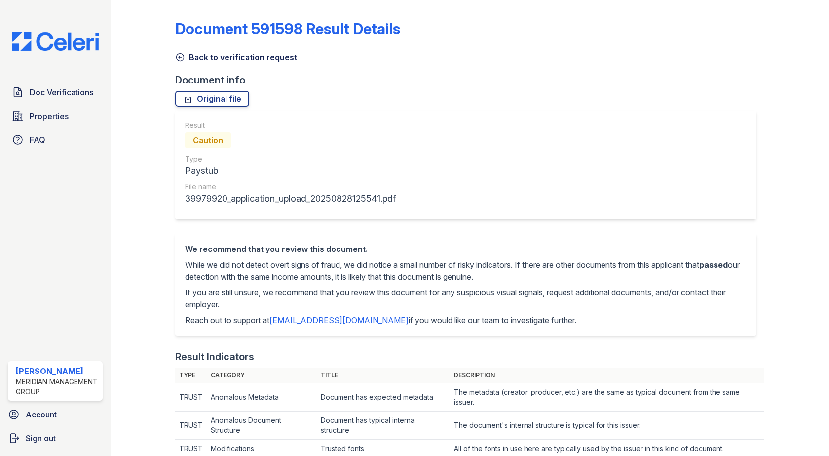 The image size is (829, 456). What do you see at coordinates (290, 125) in the screenshot?
I see `div: Result` at bounding box center [290, 125].